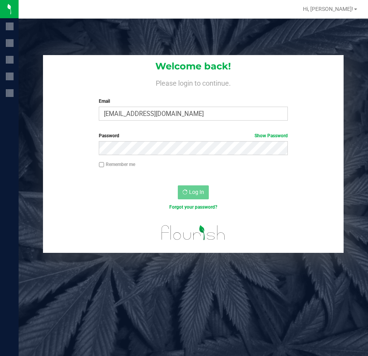 This screenshot has height=356, width=368. I want to click on img: flourish_logo.svg, so click(193, 233).